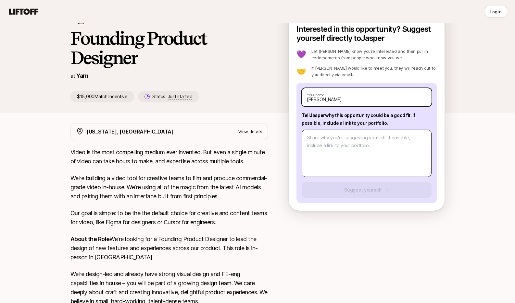 The image size is (515, 303). What do you see at coordinates (496, 12) in the screenshot?
I see `button: Log in` at bounding box center [496, 12].